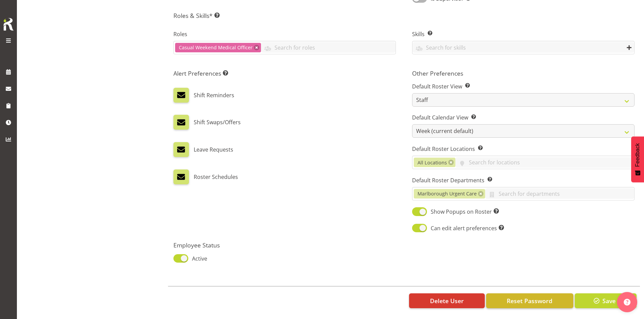  I want to click on span: Delete User, so click(447, 301).